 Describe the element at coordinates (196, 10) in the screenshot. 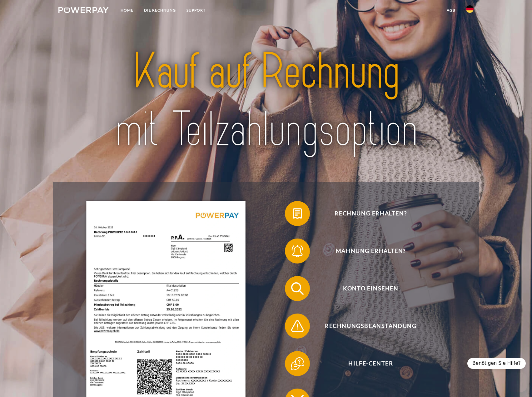

I see `a: SUPPORT` at that location.